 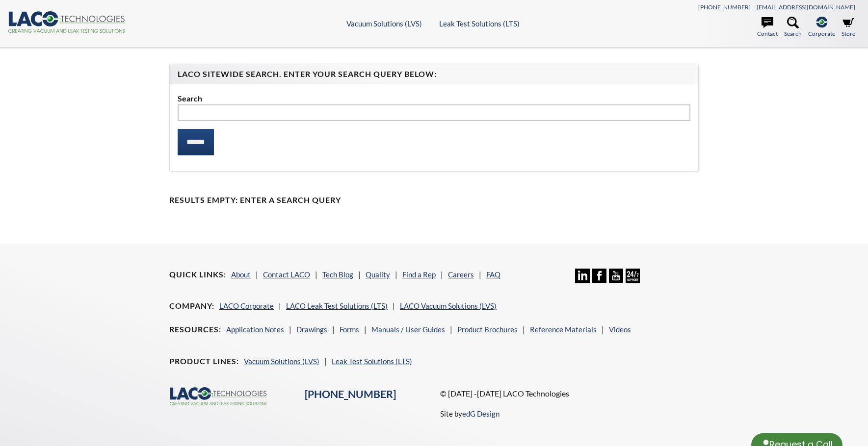 I want to click on h4: Company, so click(x=192, y=306).